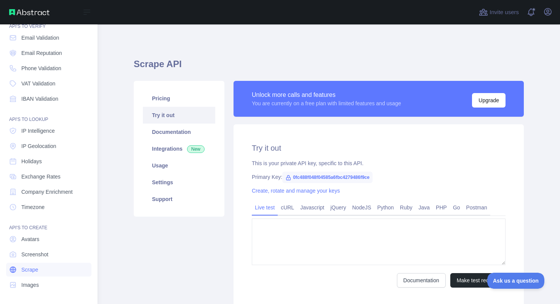 This screenshot has width=560, height=304. I want to click on h1: Scrape API, so click(329, 67).